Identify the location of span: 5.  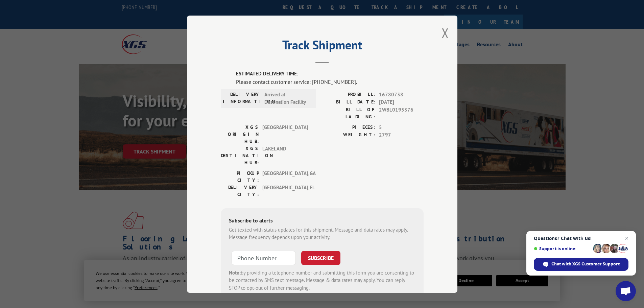
(401, 127).